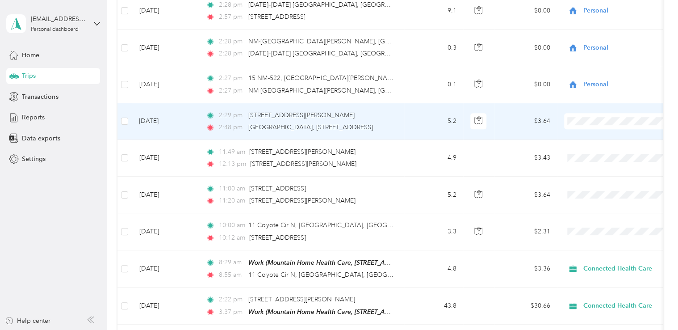 The image size is (678, 330). Describe the element at coordinates (434, 84) in the screenshot. I see `td: 0.1` at that location.